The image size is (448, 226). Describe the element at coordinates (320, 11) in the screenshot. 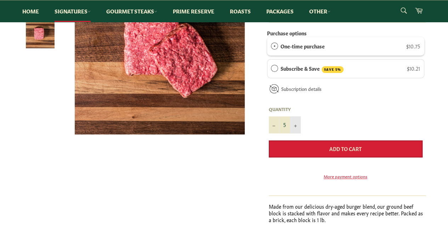

I see `a: Other` at that location.